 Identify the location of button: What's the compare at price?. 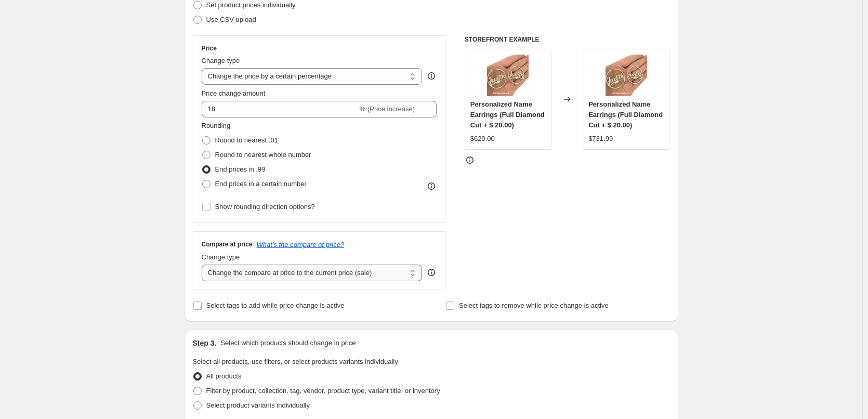
(300, 244).